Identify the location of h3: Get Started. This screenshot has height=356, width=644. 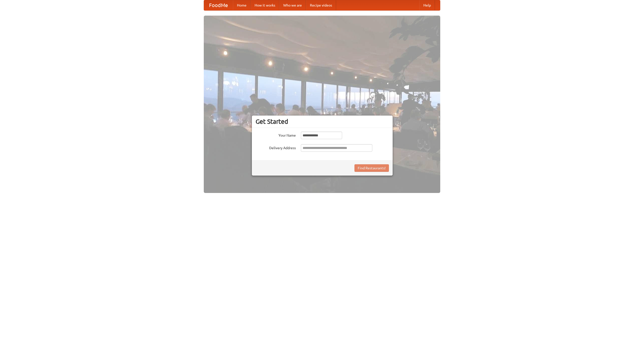
(322, 121).